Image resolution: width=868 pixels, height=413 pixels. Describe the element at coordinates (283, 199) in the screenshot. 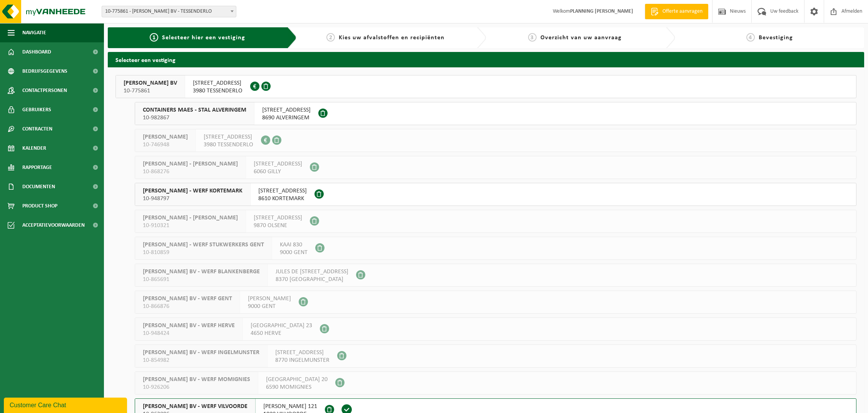

I see `span: 8610 KORTEMARK` at that location.